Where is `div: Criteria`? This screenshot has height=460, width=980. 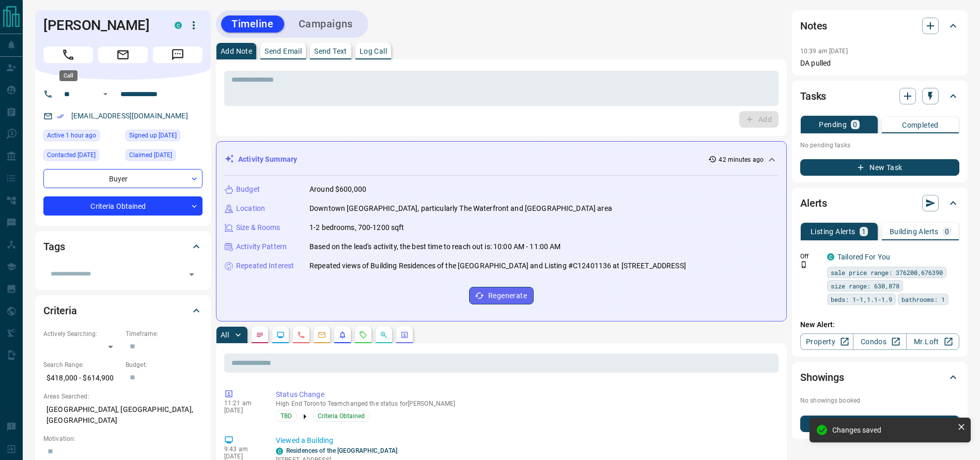
div: Criteria is located at coordinates (123, 310).